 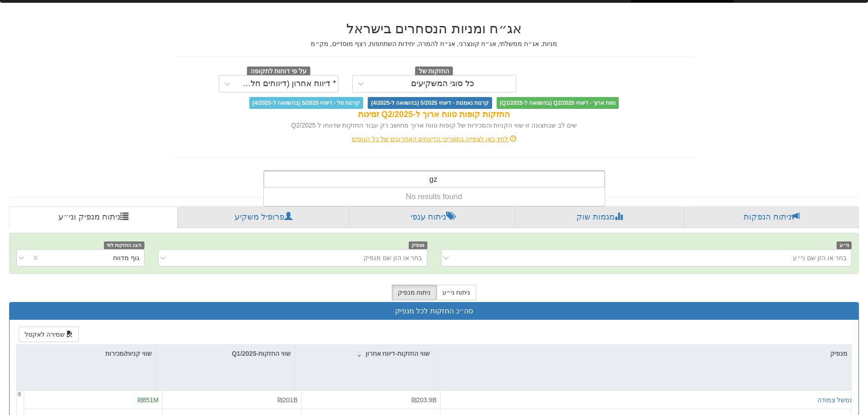 What do you see at coordinates (600, 217) in the screenshot?
I see `a: מגמות שוק` at bounding box center [600, 217].